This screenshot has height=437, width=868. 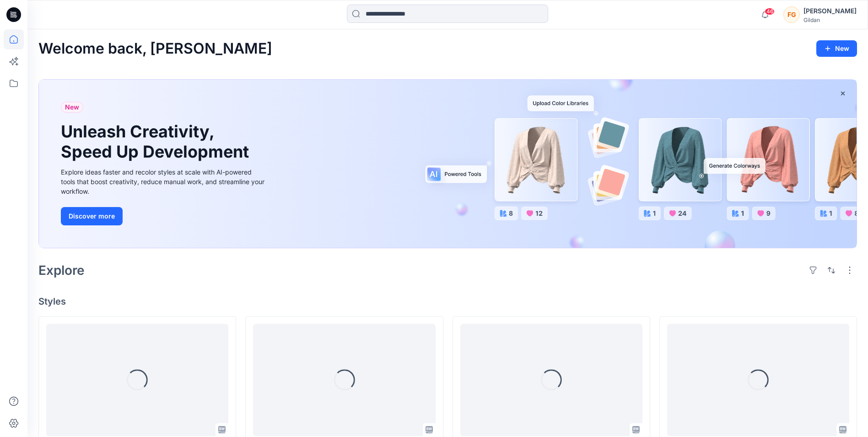 What do you see at coordinates (447, 302) in the screenshot?
I see `h4: Styles` at bounding box center [447, 302].